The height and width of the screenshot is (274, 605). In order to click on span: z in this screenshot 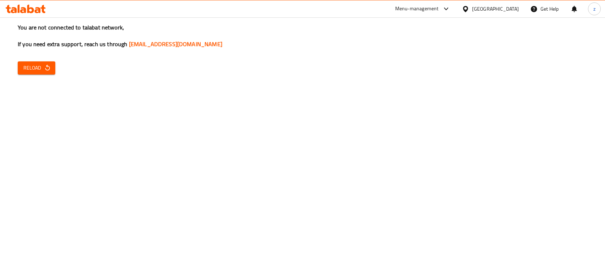, I will do `click(594, 9)`.